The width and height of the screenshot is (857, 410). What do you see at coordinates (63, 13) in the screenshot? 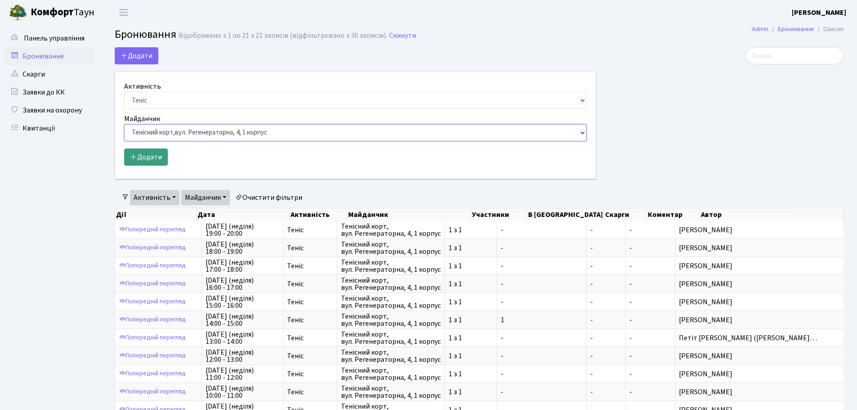
I see `span: Таун` at bounding box center [63, 13].